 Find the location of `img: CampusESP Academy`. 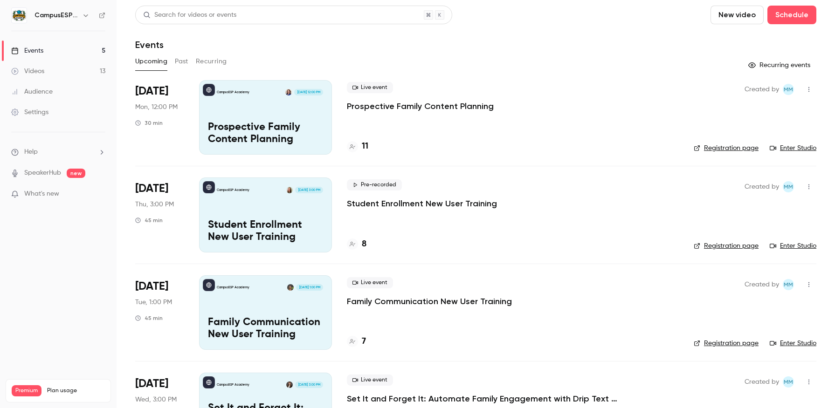

img: CampusESP Academy is located at coordinates (19, 15).